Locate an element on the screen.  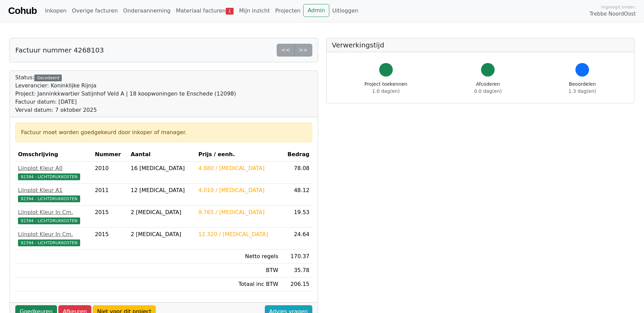
div: Verval datum: 7 oktober 2025 is located at coordinates (125, 110).